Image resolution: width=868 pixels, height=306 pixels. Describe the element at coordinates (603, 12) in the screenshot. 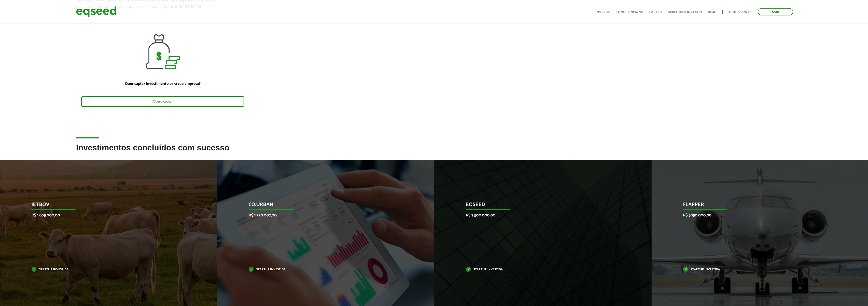

I see `a: Investir` at that location.